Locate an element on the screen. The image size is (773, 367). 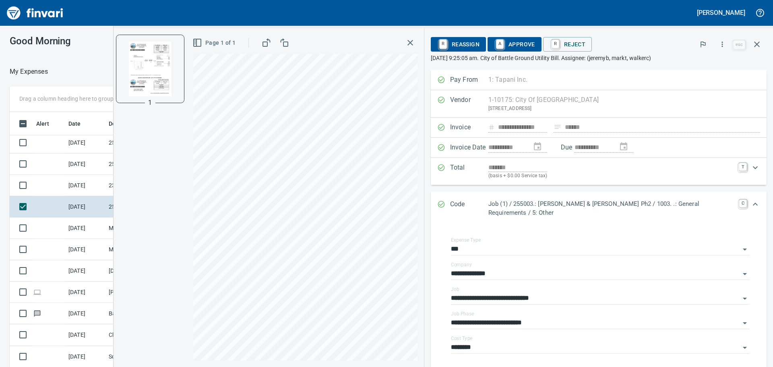
nav: breadcrumb is located at coordinates (29, 72).